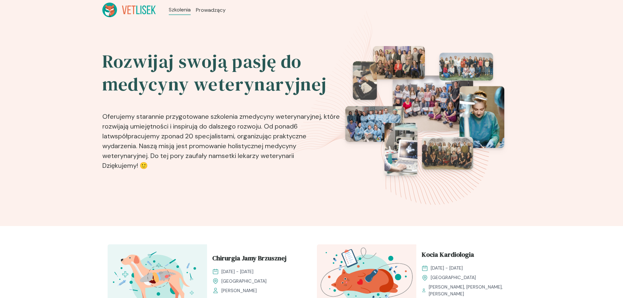  Describe the element at coordinates (180, 10) in the screenshot. I see `span: Szkolenia` at that location.